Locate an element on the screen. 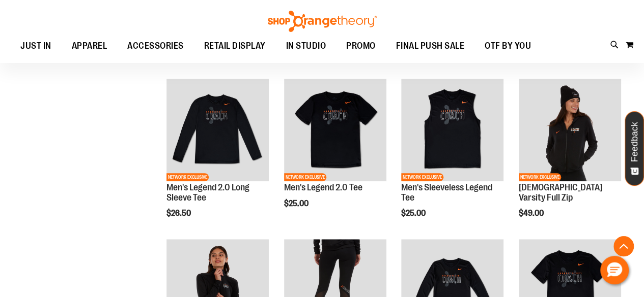 The height and width of the screenshot is (297, 644). a: Men's Sleeveless Legend Tee is located at coordinates (446, 193).